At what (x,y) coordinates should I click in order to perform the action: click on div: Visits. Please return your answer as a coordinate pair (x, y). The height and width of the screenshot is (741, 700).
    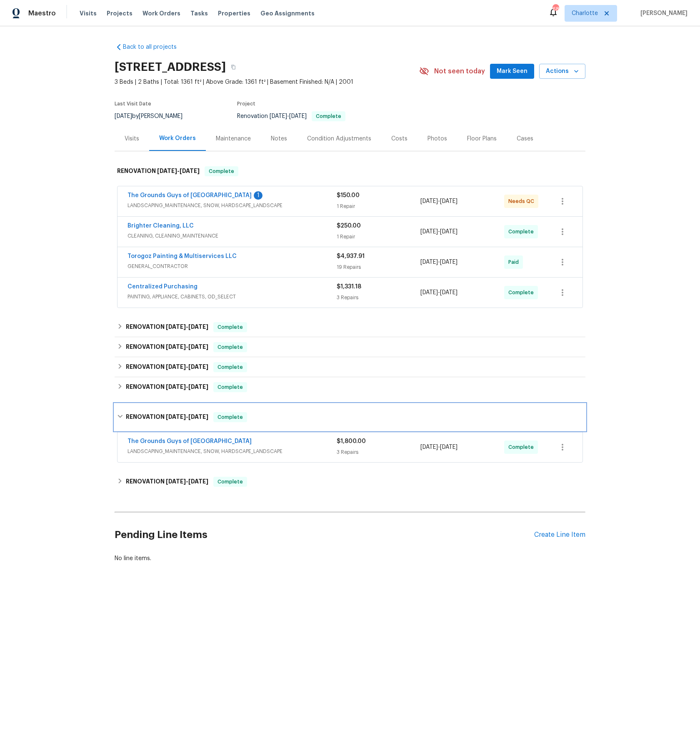
    Looking at the image, I should click on (132, 139).